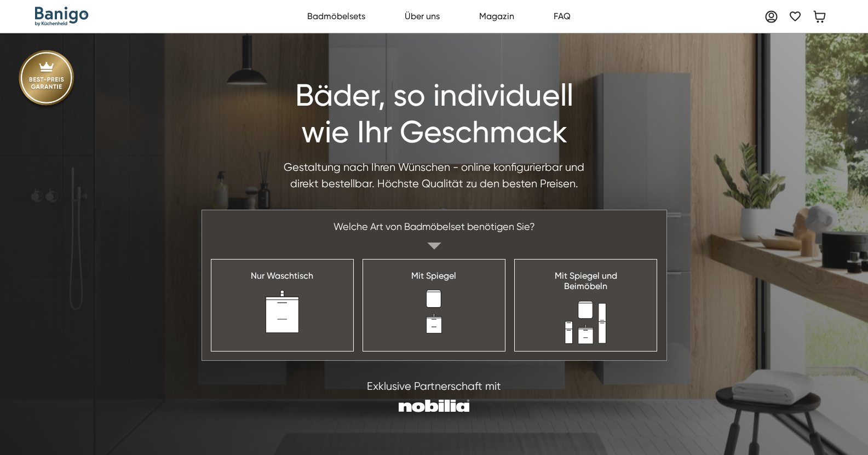 Image resolution: width=868 pixels, height=455 pixels. Describe the element at coordinates (434, 114) in the screenshot. I see `h1: Bäder, so individuell wie Ihr Geschmack` at that location.